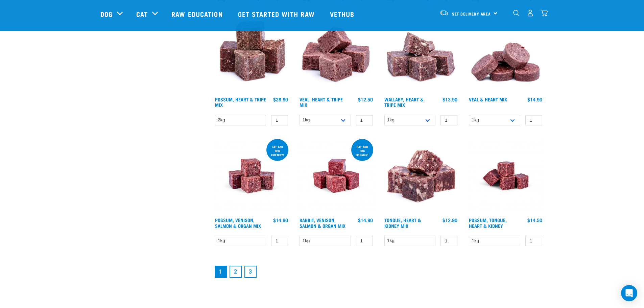  What do you see at coordinates (238, 222) in the screenshot?
I see `a: Possum, Venison, Salmon & Organ Mix` at bounding box center [238, 222].